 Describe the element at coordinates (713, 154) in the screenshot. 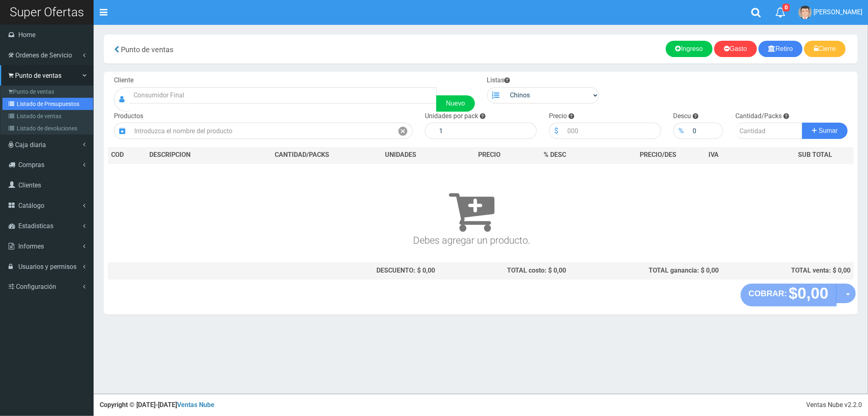

I see `span: IVA` at that location.